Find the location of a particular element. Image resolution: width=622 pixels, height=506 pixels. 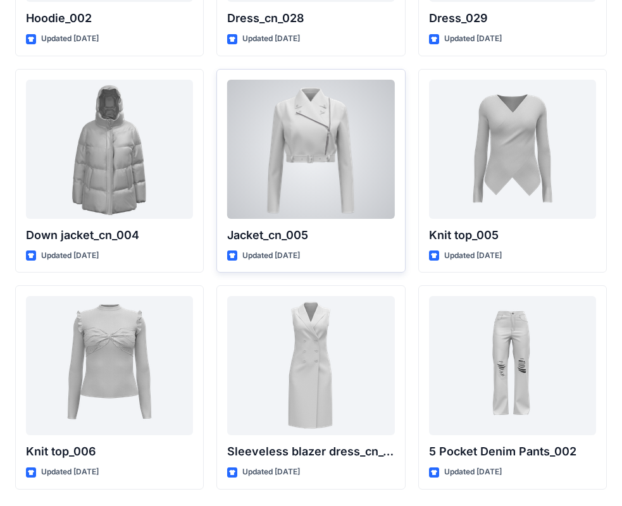

p: Down jacket_cn_004 is located at coordinates (110, 235).